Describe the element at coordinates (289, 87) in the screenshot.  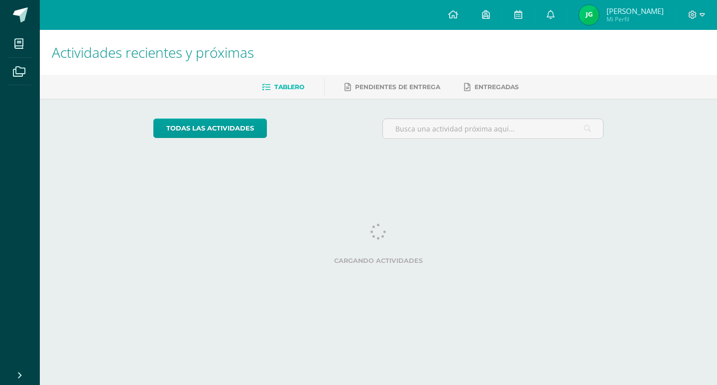
I see `span: Tablero` at that location.